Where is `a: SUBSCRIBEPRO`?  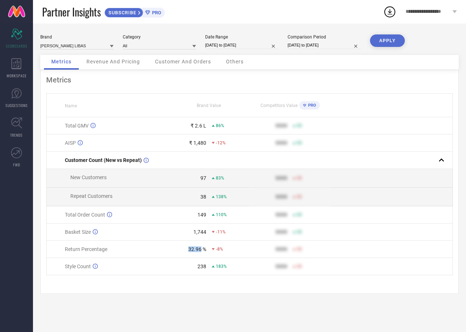
a: SUBSCRIBEPRO is located at coordinates (135, 12).